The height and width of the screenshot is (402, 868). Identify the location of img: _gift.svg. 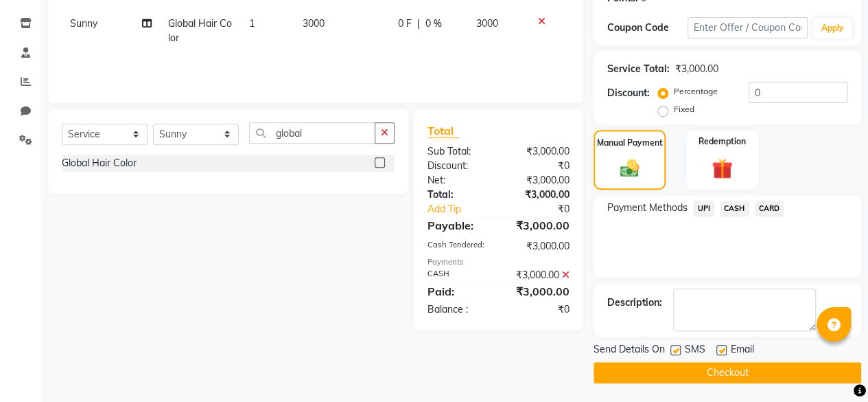
(722, 169).